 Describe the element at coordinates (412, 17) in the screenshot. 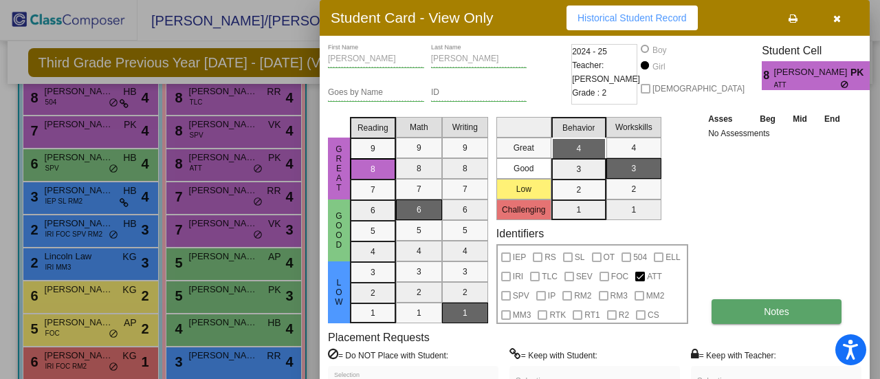

I see `h3: Student Card - View Only` at that location.